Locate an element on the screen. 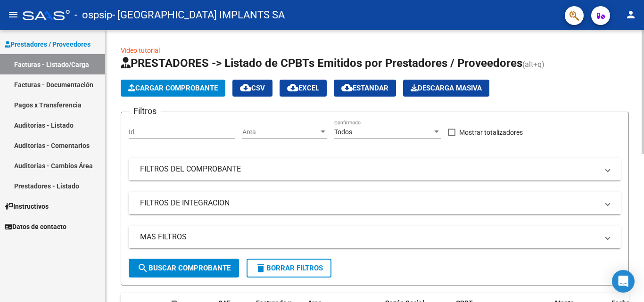 The image size is (644, 302). mat-icon: menu is located at coordinates (13, 15).